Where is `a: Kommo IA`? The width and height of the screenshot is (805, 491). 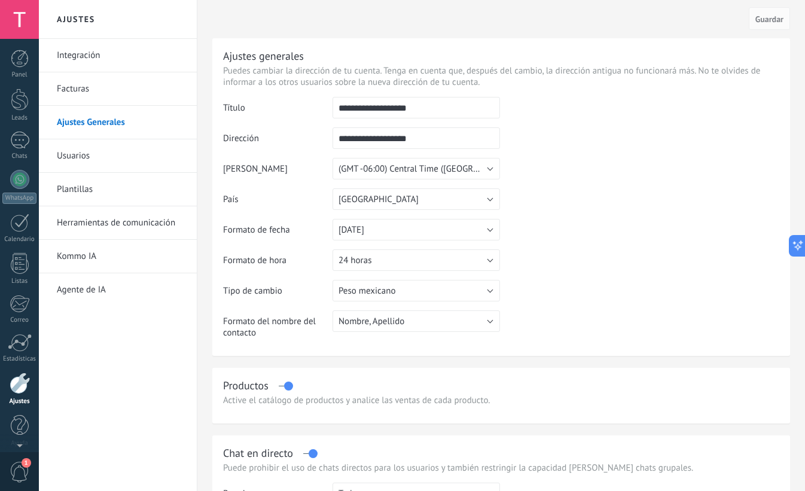 a: Kommo IA is located at coordinates (121, 257).